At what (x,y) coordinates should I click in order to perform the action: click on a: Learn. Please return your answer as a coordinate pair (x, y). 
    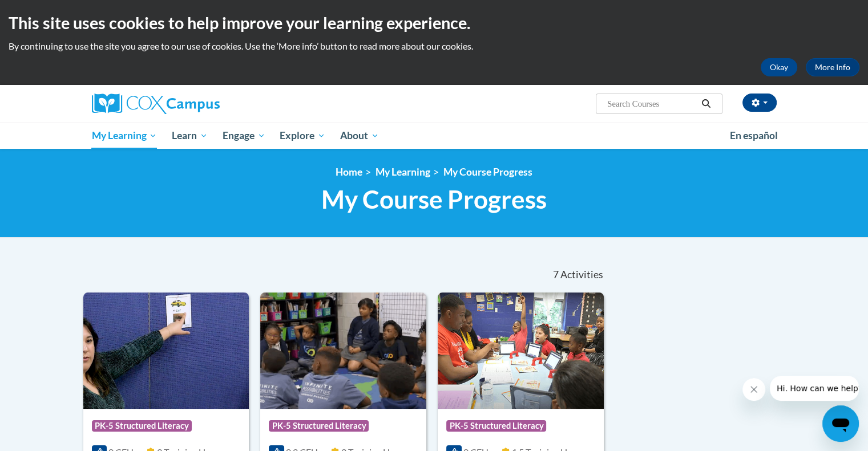
    Looking at the image, I should click on (189, 136).